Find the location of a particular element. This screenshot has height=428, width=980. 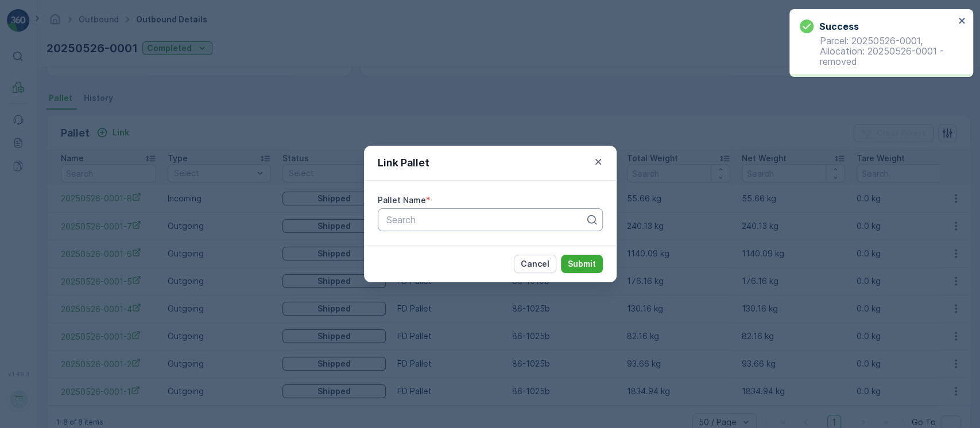

button: Submit is located at coordinates (581, 264).